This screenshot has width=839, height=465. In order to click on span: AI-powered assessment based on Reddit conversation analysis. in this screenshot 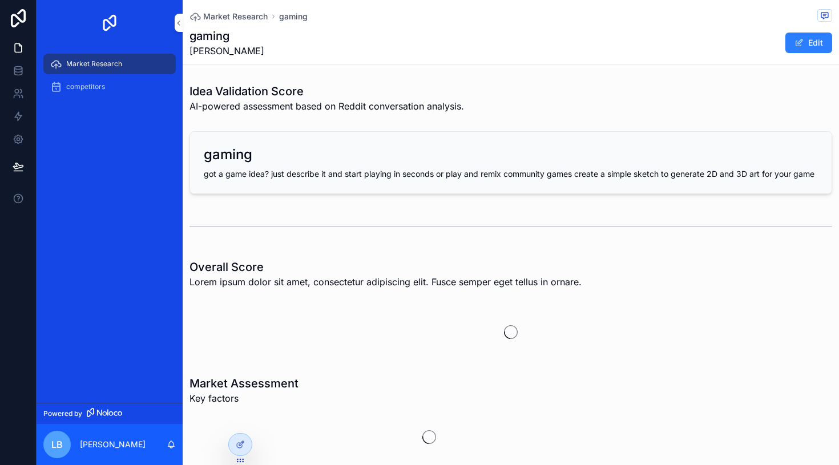, I will do `click(326, 106)`.